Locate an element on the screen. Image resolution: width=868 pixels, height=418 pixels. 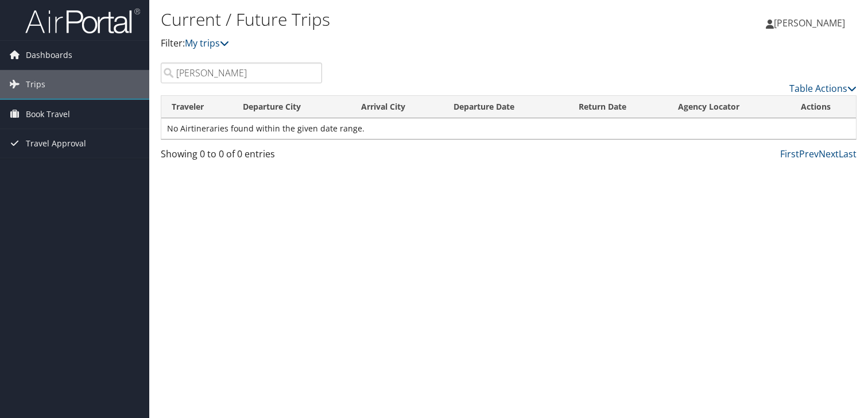
th: Traveler: activate to sort column ascending is located at coordinates (197, 107).